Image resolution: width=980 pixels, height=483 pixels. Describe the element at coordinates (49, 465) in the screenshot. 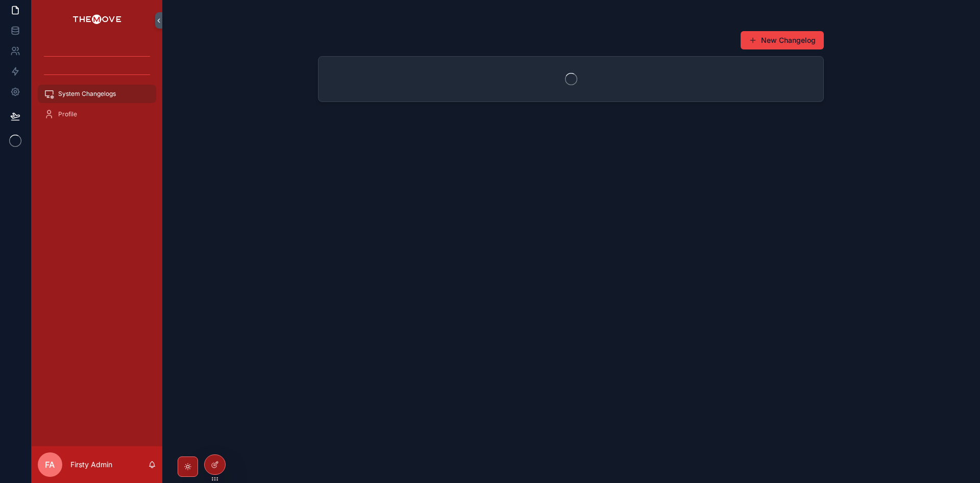

I see `span: FA` at that location.